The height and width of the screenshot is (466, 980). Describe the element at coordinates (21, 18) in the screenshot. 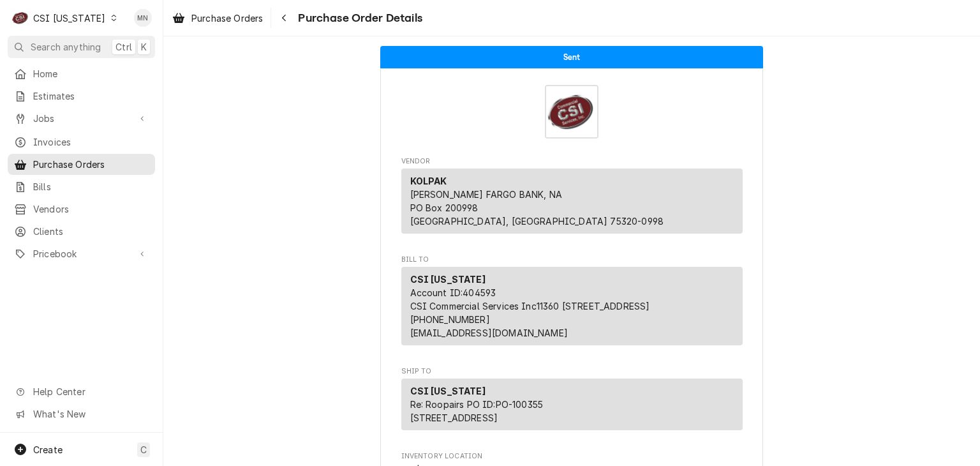

I see `div: C` at that location.